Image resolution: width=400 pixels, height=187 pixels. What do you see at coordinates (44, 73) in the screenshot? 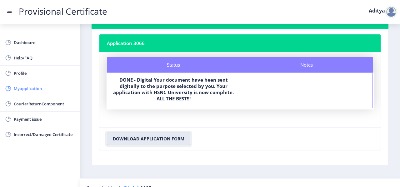
I see `span: Profile` at bounding box center [44, 73].